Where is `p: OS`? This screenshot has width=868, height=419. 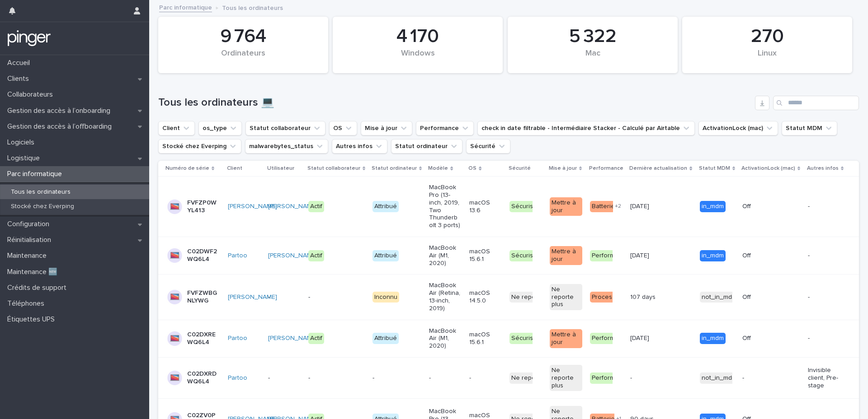 p: OS is located at coordinates (473, 168).